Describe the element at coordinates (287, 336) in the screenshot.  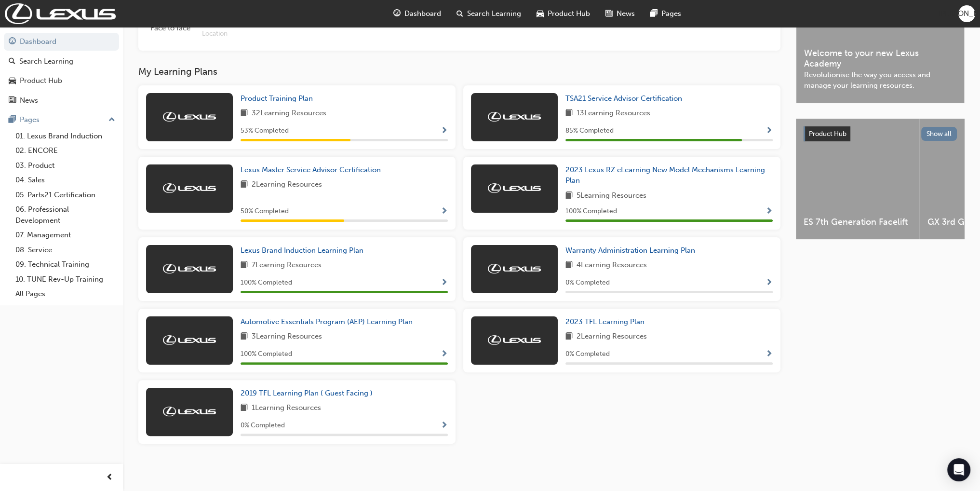
I see `span: 3 Learning Resources` at that location.